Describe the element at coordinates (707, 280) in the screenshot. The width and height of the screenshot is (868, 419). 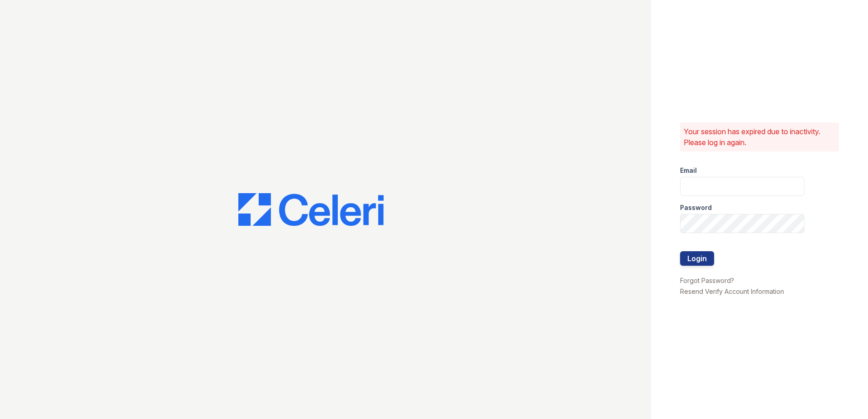
I see `a: Forgot Password?` at that location.